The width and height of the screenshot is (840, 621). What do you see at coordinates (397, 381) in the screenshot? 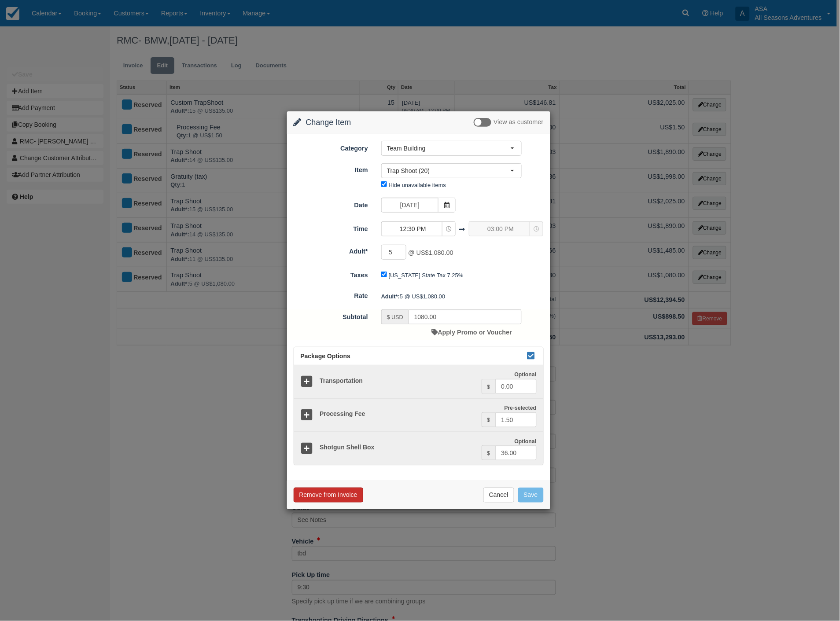
I see `h5: Transportation` at bounding box center [397, 381].